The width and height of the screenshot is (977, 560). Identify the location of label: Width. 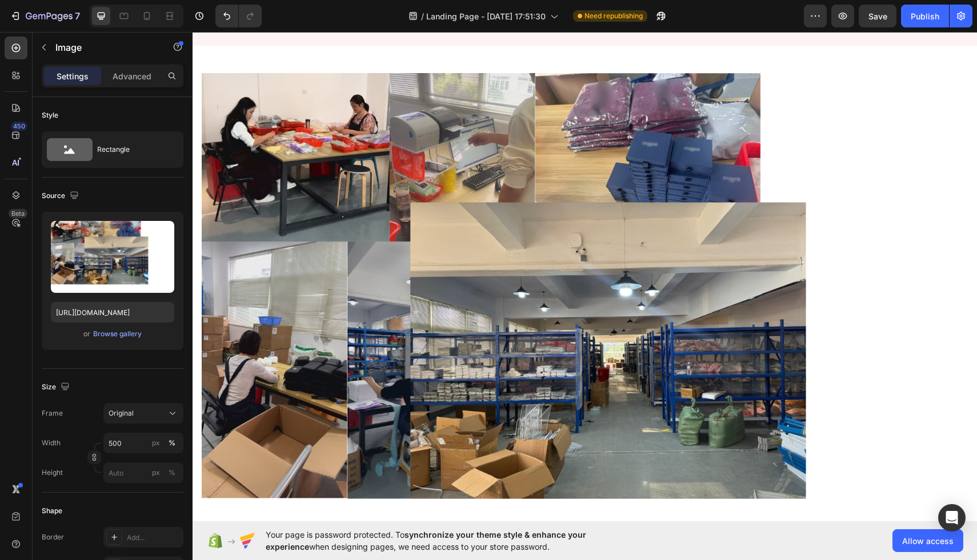
(51, 443).